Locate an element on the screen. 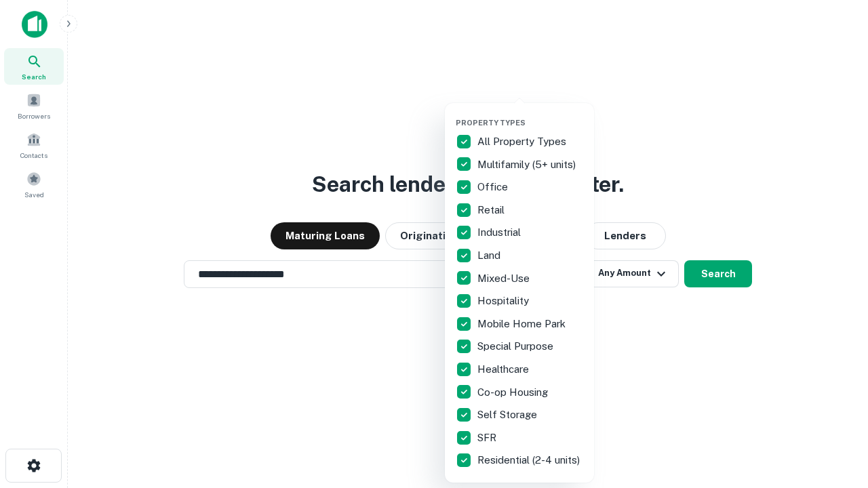 Image resolution: width=868 pixels, height=488 pixels. p: All Property Types is located at coordinates (523, 142).